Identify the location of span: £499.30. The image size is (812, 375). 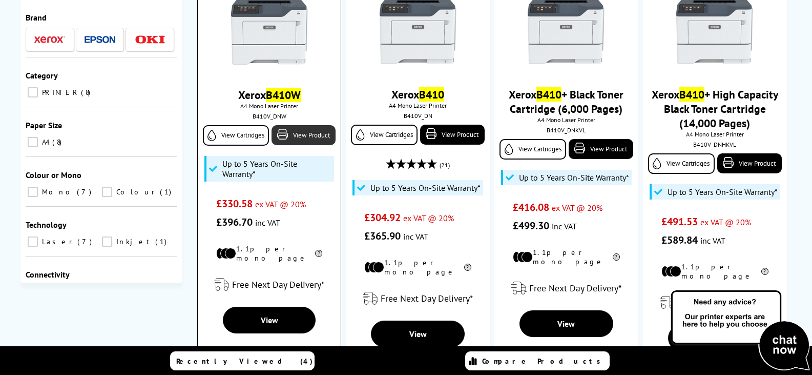
(531, 226).